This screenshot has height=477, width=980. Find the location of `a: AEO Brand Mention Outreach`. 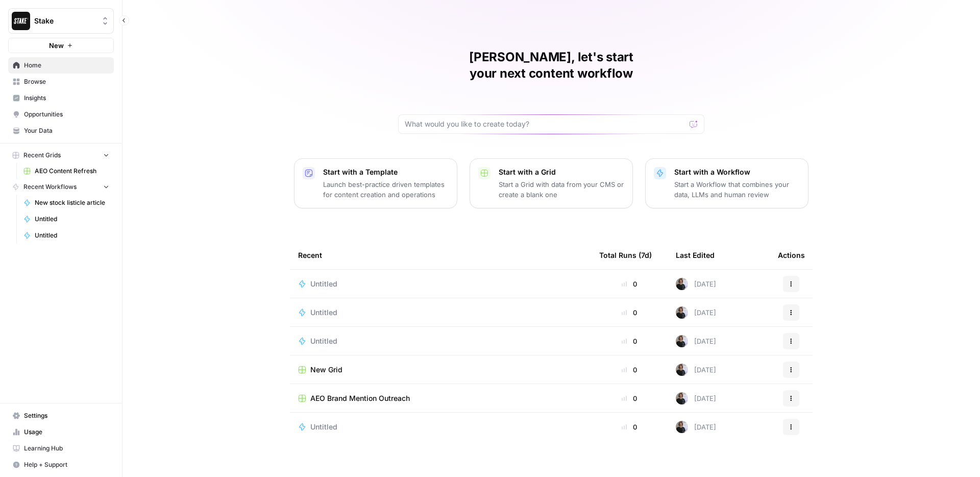

a: AEO Brand Mention Outreach is located at coordinates (441, 398).